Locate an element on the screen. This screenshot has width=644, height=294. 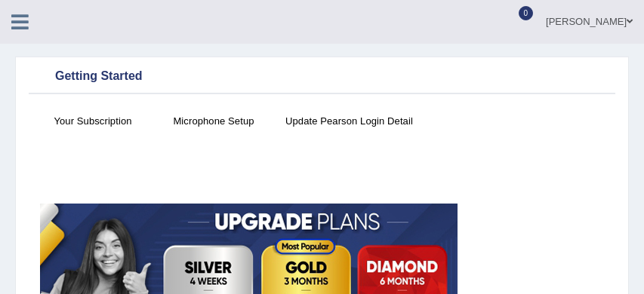
h4: Your Subscription is located at coordinates (93, 121).